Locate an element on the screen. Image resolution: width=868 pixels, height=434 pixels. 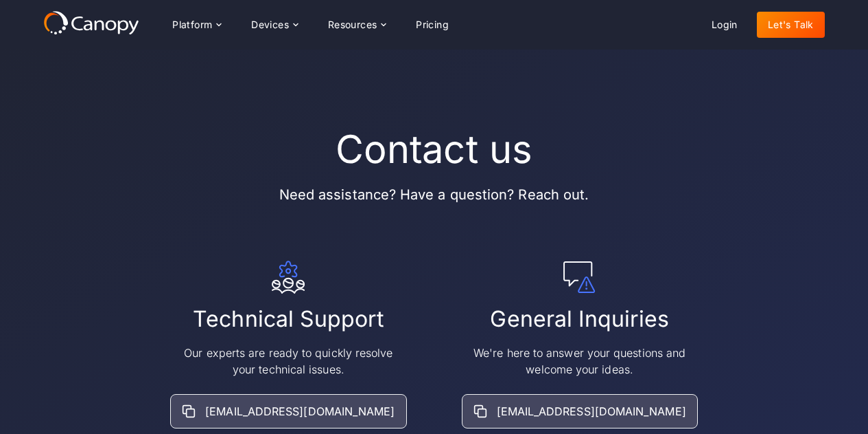
a: Let's Talk is located at coordinates (790, 25).